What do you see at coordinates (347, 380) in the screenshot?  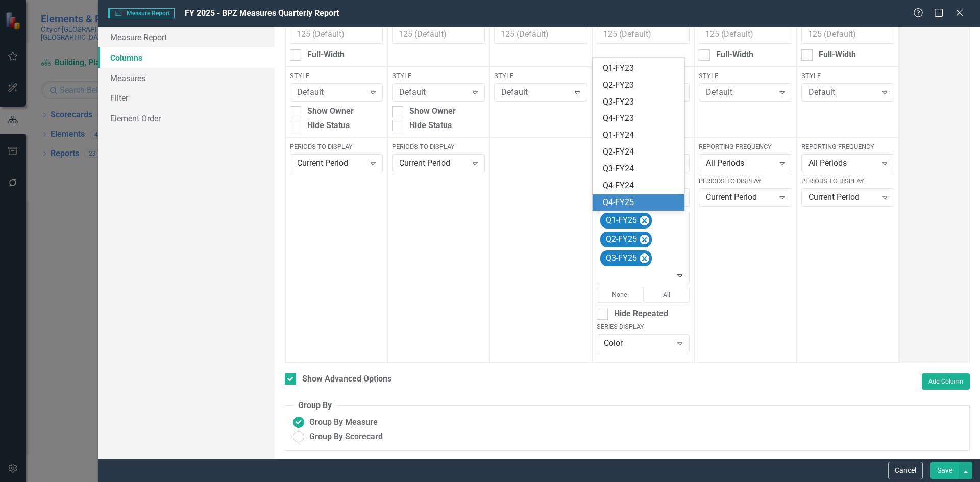 I see `div: Show Advanced Options` at bounding box center [347, 380].